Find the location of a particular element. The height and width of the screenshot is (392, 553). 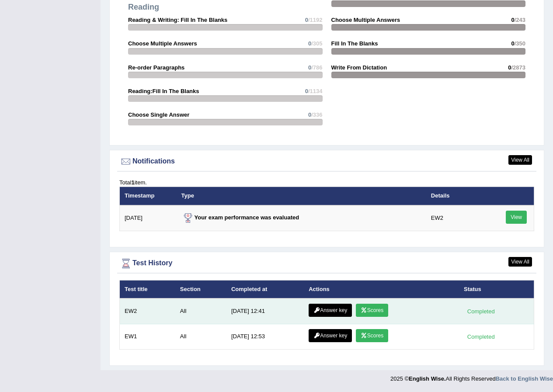

b: 1 is located at coordinates (133, 182).